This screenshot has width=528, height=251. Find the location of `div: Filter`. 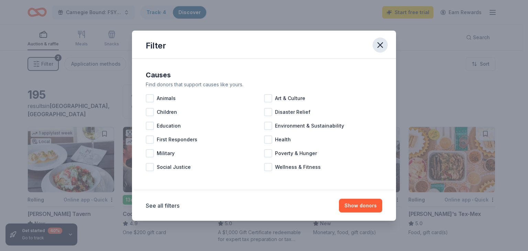

div: Filter is located at coordinates (156, 46).